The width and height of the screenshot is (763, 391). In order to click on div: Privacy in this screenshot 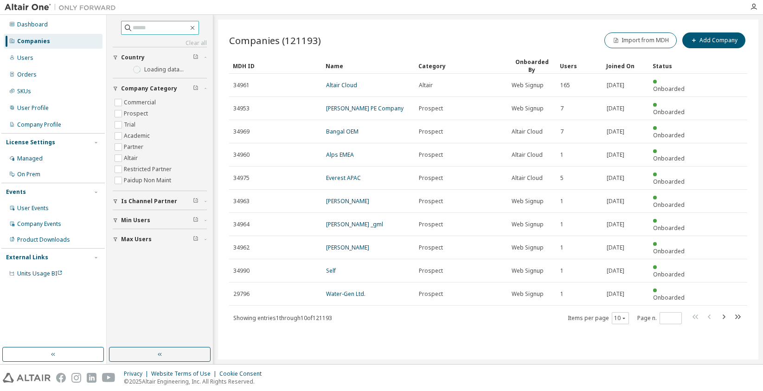, I will do `click(137, 374)`.